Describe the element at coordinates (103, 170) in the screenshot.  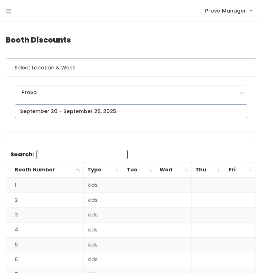
I see `th: Type: activate to sort column ascending` at that location.